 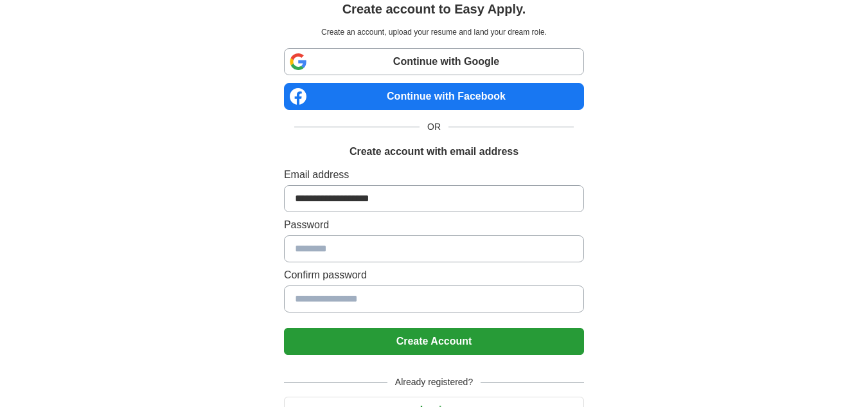 I want to click on span: OR, so click(x=433, y=127).